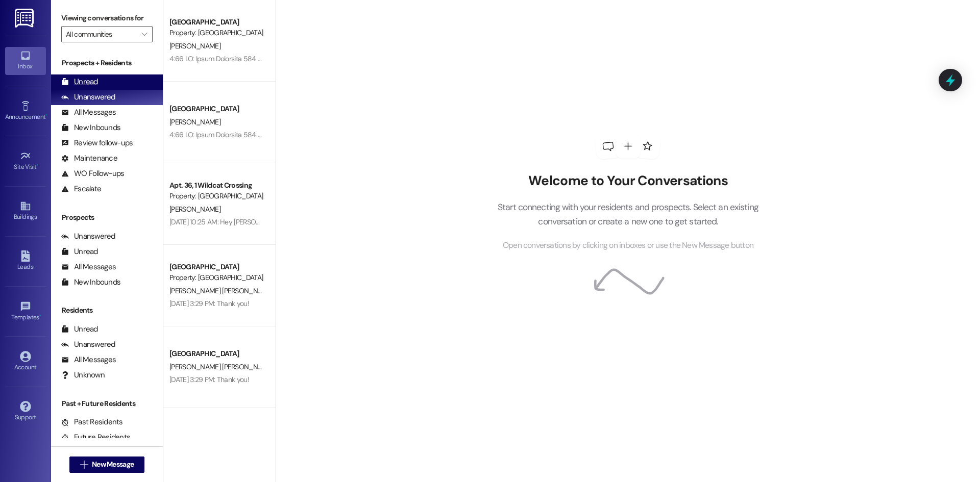 This screenshot has width=980, height=482. What do you see at coordinates (93, 174) in the screenshot?
I see `div: WO Follow-ups` at bounding box center [93, 174].